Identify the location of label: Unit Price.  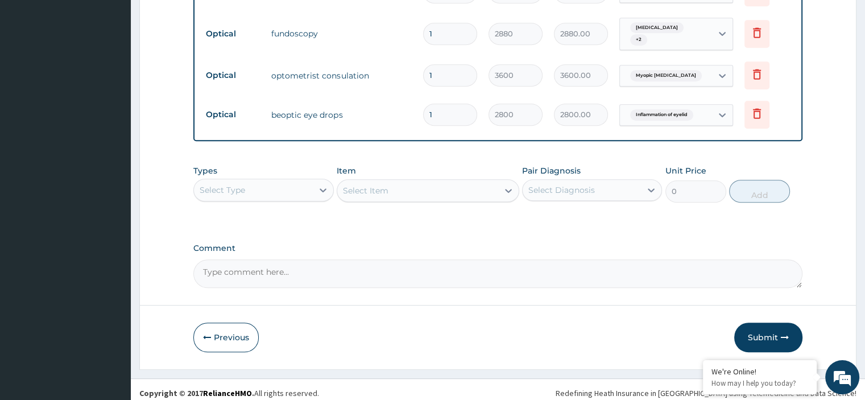
(686, 171).